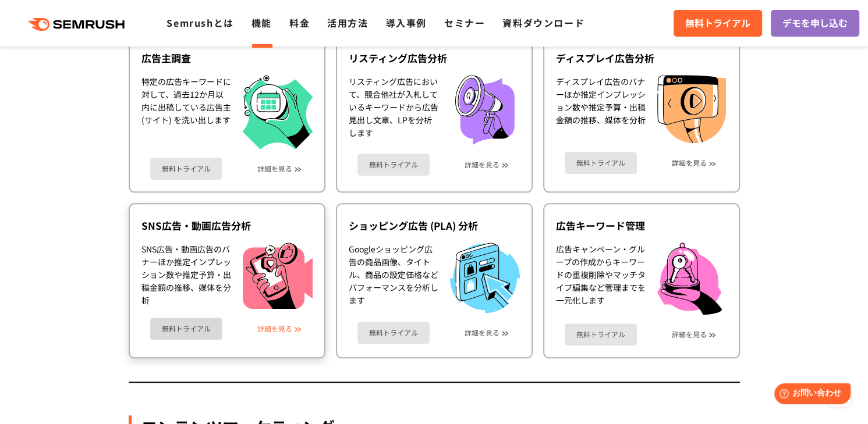 The width and height of the screenshot is (868, 424). I want to click on div: リスティング広告において、競合他社が入札しているキーワードから広告見出し文章、LPを分析します, so click(393, 110).